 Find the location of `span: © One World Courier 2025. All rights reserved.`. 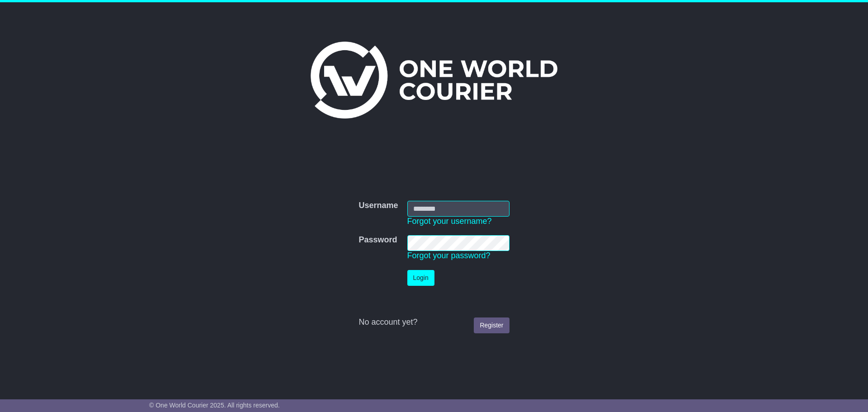

span: © One World Courier 2025. All rights reserved. is located at coordinates (214, 405).